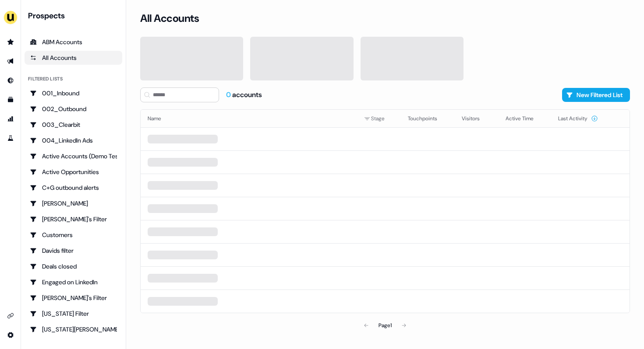 The height and width of the screenshot is (349, 644). What do you see at coordinates (10, 81) in the screenshot?
I see `a: Go to Inbound` at bounding box center [10, 81].